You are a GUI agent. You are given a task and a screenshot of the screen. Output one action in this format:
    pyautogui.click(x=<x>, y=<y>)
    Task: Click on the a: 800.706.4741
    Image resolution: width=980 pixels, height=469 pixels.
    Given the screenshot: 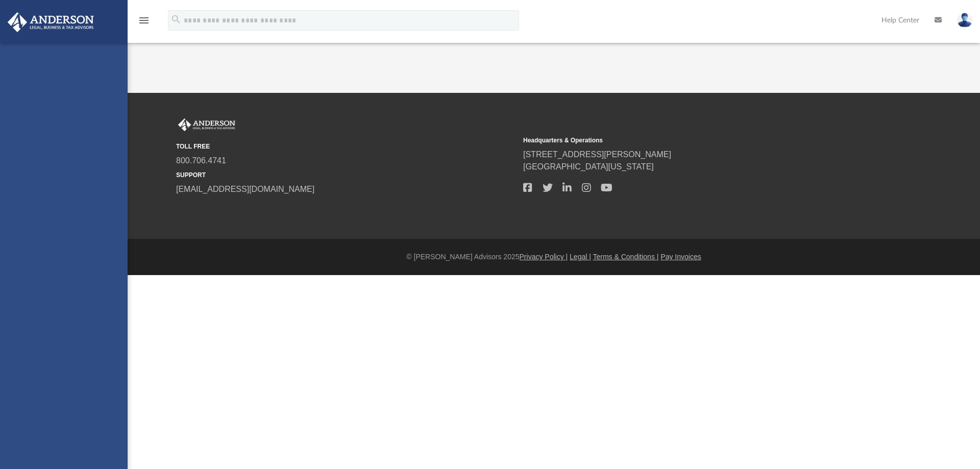 What is the action you would take?
    pyautogui.click(x=201, y=160)
    